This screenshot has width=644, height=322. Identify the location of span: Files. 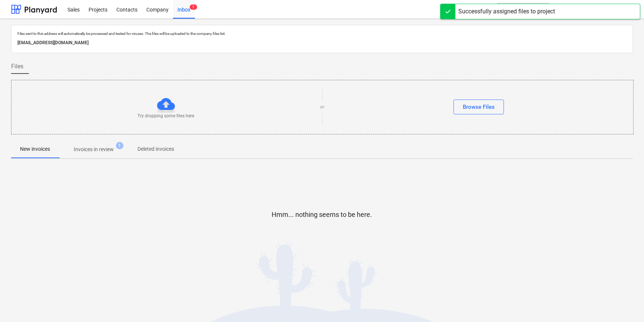
(17, 66).